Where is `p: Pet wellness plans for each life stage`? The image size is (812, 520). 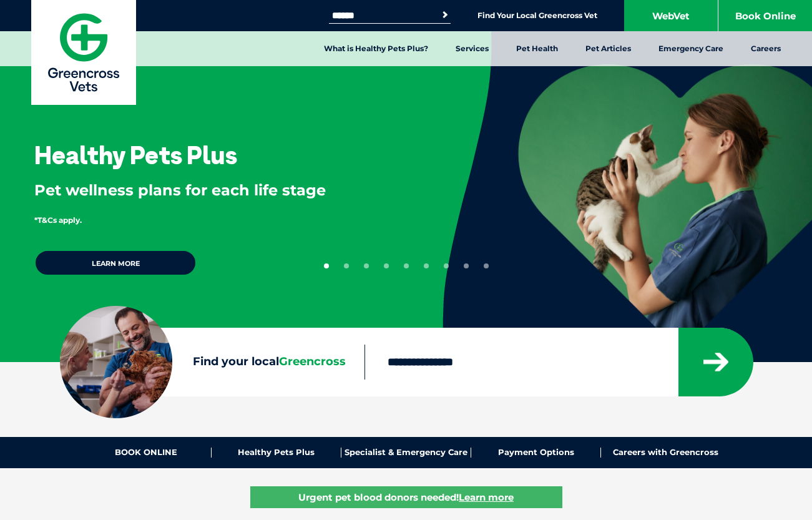
p: Pet wellness plans for each life stage is located at coordinates (218, 190).